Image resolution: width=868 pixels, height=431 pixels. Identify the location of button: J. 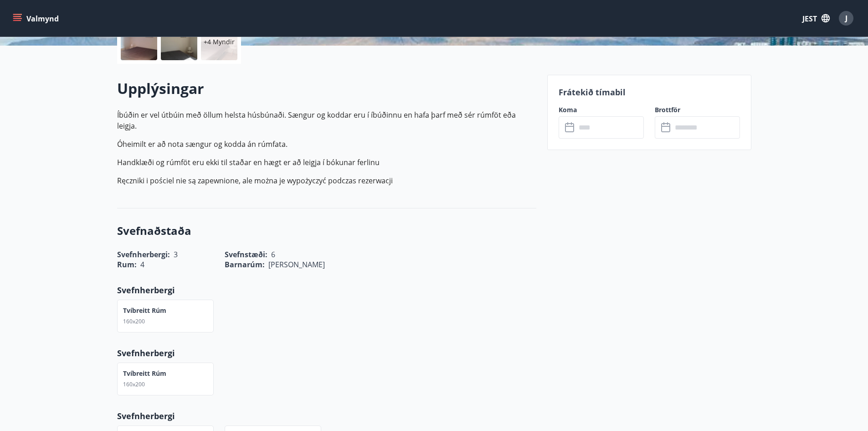
(846, 18).